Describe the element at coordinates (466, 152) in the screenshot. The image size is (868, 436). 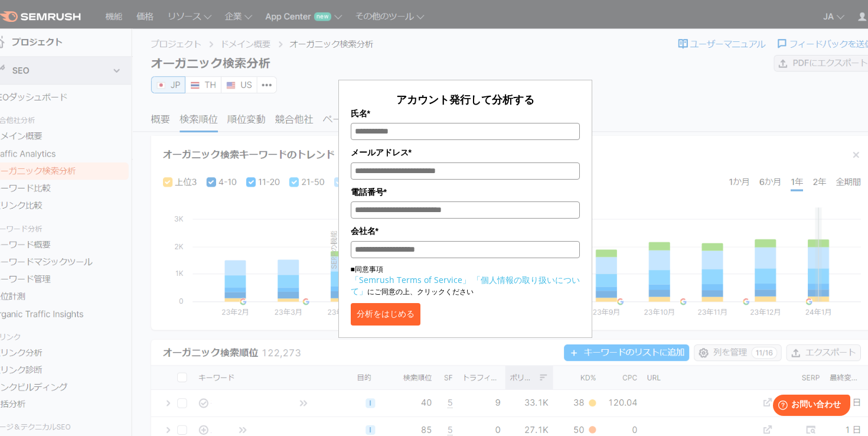
I see `label: メールアドレス*` at that location.